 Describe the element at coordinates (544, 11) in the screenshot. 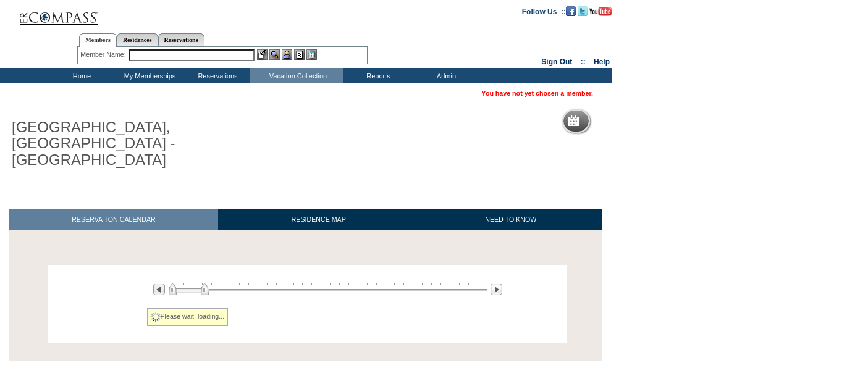

I see `td: Follow Us ::` at that location.